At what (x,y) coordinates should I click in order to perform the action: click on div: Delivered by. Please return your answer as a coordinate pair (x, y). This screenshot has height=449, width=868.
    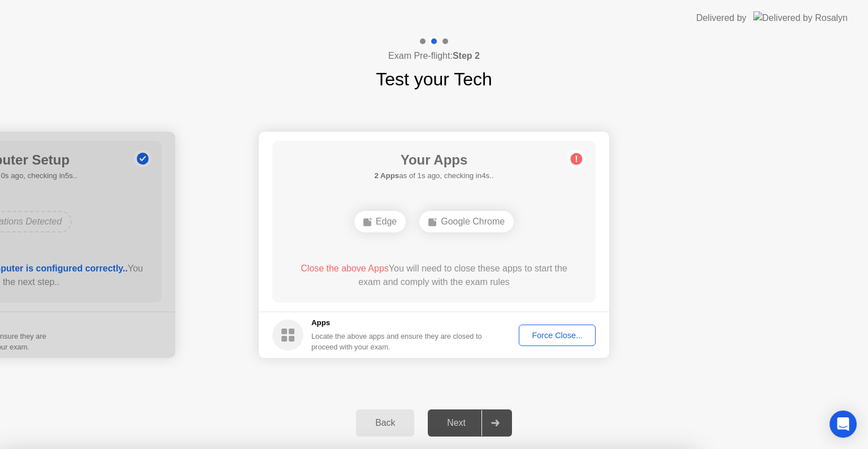
    Looking at the image, I should click on (721, 18).